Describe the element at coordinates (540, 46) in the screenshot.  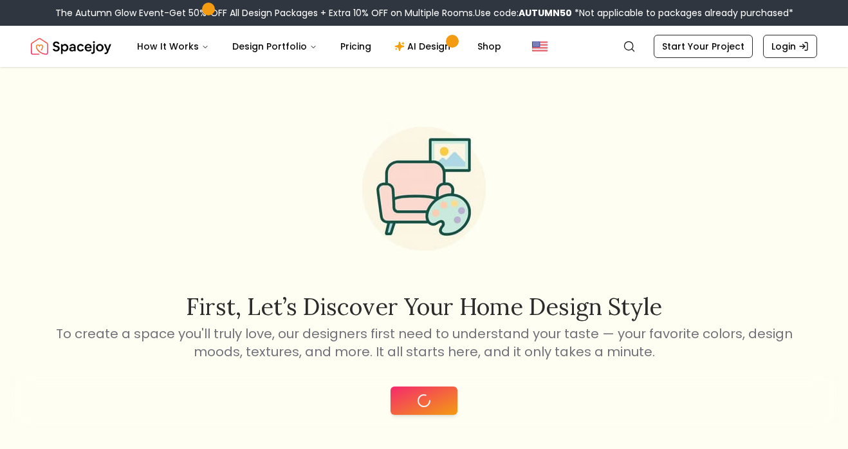
I see `img: United States` at that location.